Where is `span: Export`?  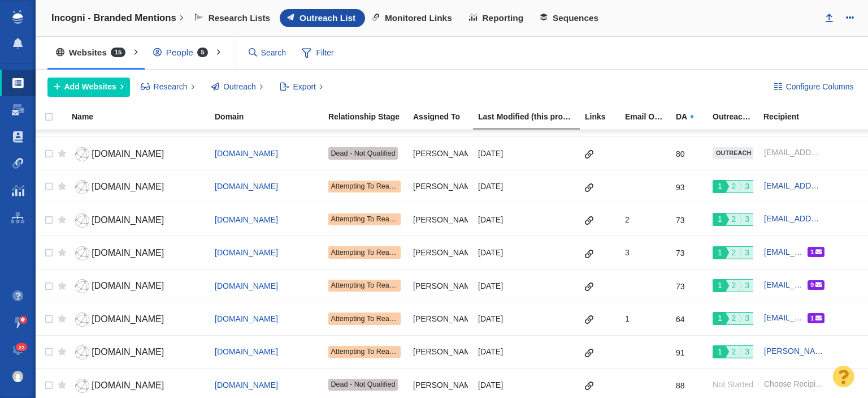 span: Export is located at coordinates (305, 86).